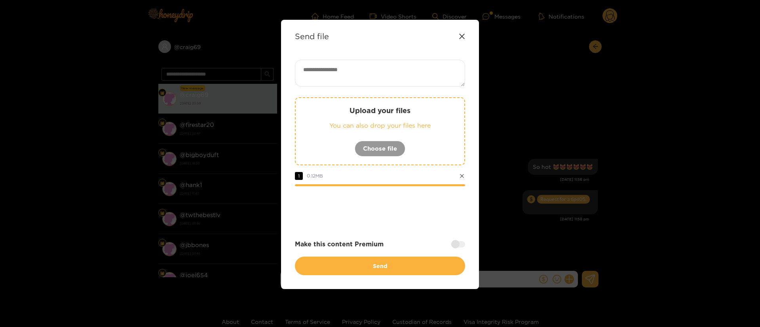  I want to click on button: Choose file, so click(380, 149).